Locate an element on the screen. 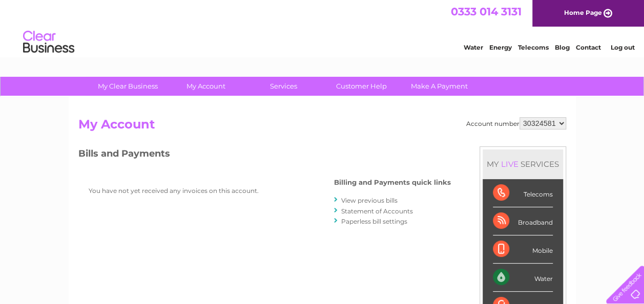 This screenshot has width=644, height=304. a: Energy is located at coordinates (501, 47).